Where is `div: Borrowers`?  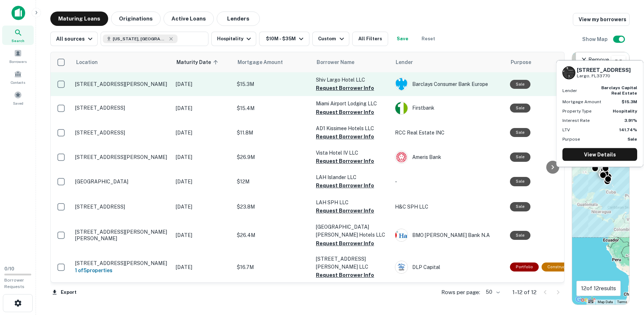 div: Borrowers is located at coordinates (18, 56).